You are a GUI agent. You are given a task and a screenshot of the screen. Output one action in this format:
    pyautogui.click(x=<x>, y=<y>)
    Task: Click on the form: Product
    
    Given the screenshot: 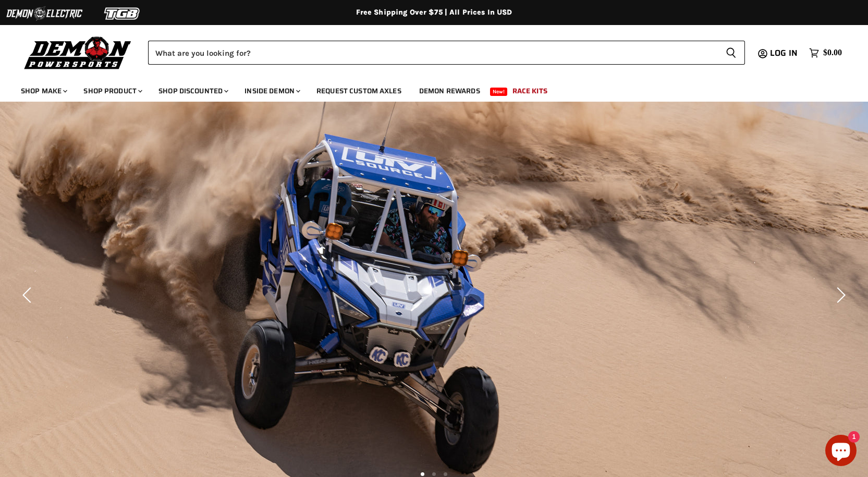 What is the action you would take?
    pyautogui.click(x=446, y=53)
    